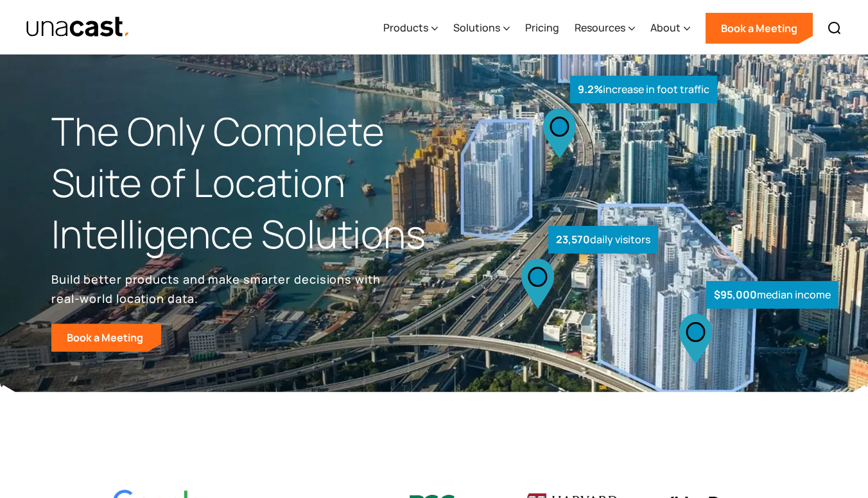 The image size is (868, 498). I want to click on div: median income, so click(773, 295).